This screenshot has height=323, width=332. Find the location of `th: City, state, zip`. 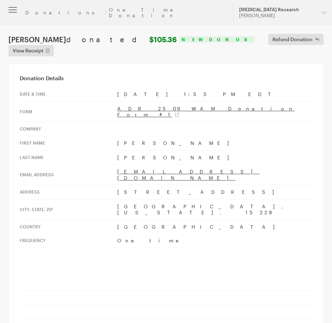

th: City, state, zip is located at coordinates (68, 209).